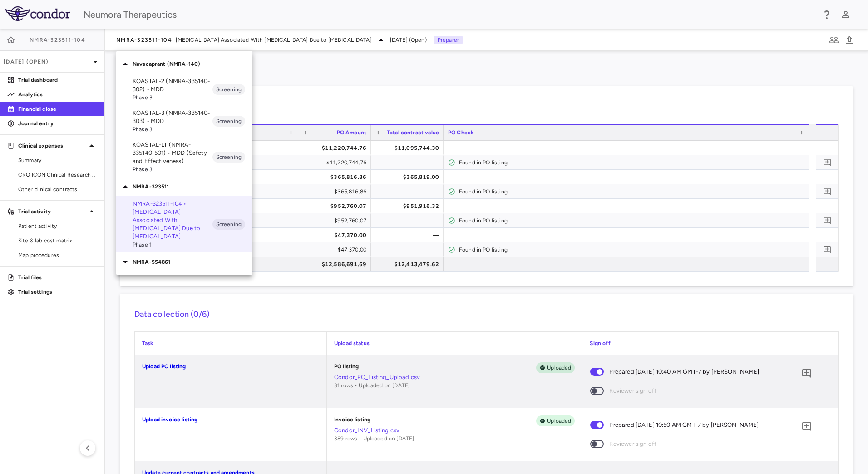 The height and width of the screenshot is (474, 868). What do you see at coordinates (193, 186) in the screenshot?
I see `p: NMRA-323511` at bounding box center [193, 186].